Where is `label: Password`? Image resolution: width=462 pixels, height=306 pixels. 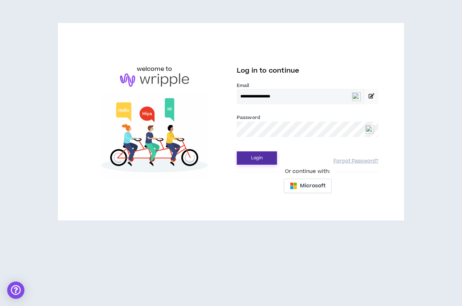 label: Password is located at coordinates (248, 117).